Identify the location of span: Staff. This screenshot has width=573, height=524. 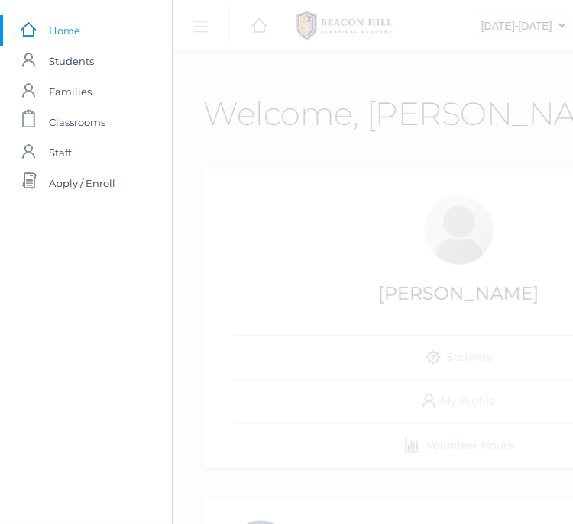
(60, 153).